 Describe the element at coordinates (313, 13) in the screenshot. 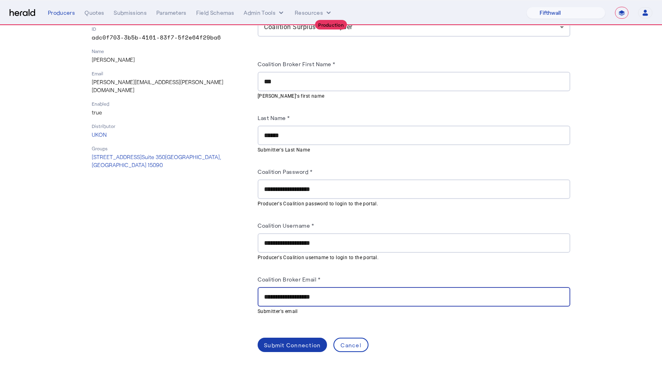

I see `button: Resources dropdown menu` at that location.